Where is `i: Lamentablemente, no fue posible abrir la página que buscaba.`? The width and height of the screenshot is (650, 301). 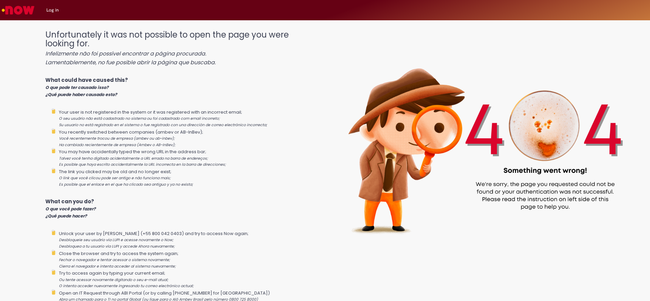
i: Lamentablemente, no fue posible abrir la página que buscaba. is located at coordinates (130, 62).